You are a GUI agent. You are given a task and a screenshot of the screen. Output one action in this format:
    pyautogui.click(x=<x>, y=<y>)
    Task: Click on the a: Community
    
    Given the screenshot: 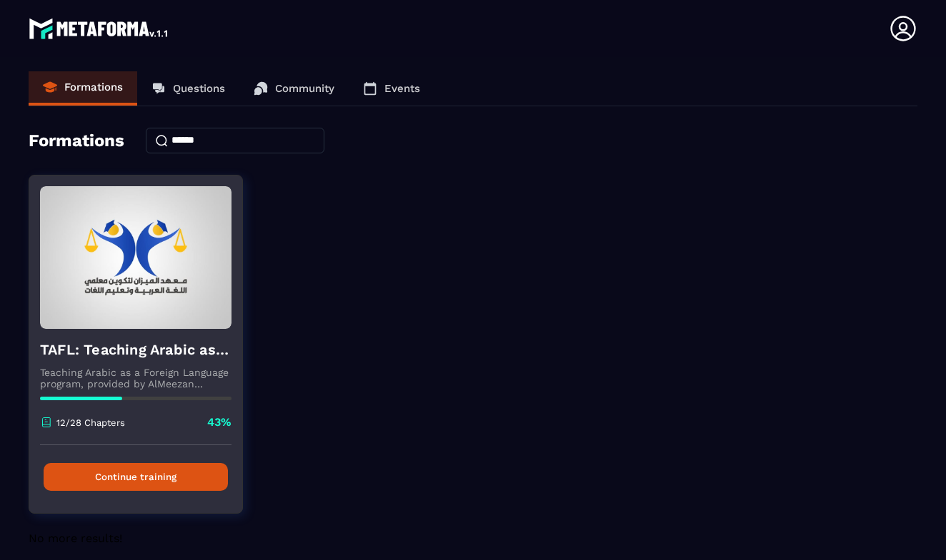 What is the action you would take?
    pyautogui.click(x=293, y=89)
    